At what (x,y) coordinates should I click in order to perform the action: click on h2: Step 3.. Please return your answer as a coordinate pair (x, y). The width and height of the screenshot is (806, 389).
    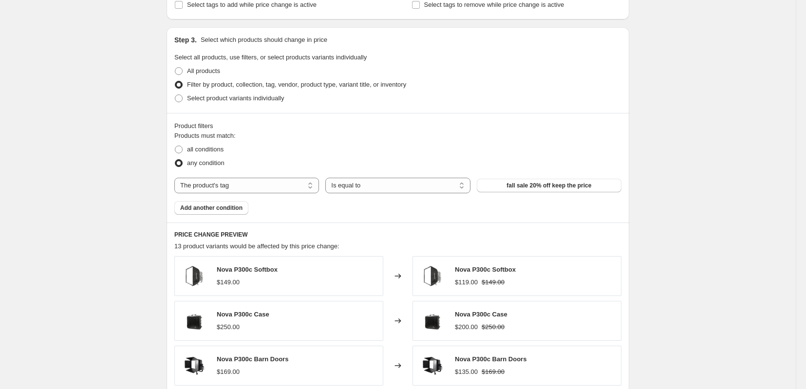
    Looking at the image, I should click on (186, 40).